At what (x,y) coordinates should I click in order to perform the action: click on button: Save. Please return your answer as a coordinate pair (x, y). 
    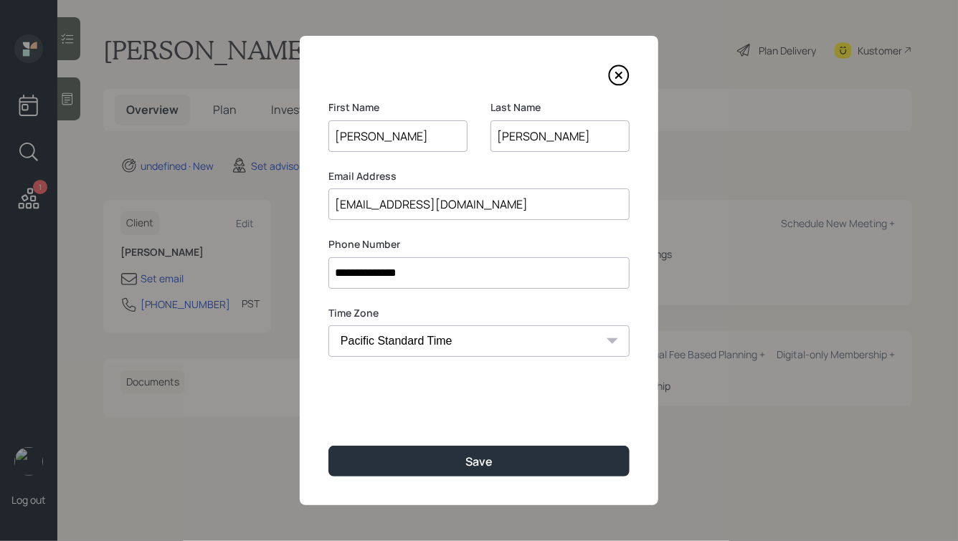
    Looking at the image, I should click on (479, 461).